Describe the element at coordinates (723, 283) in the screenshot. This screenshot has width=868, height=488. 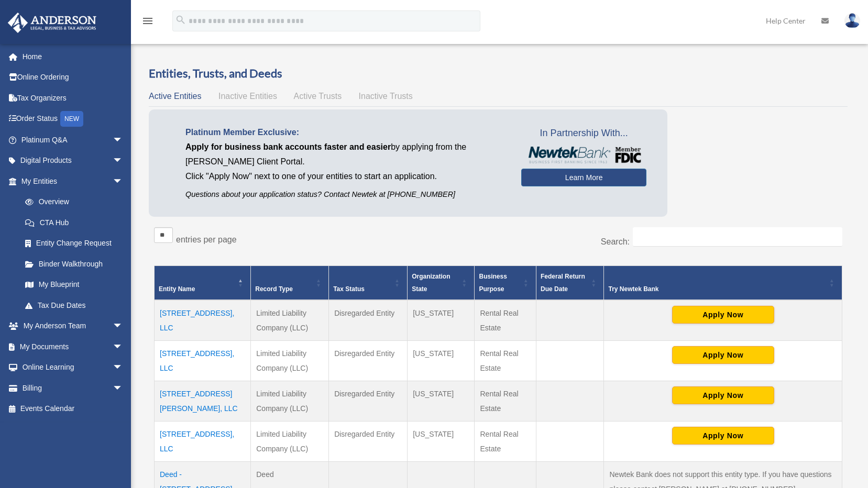
I see `th: Try Newtek Bank : Activate to sort` at that location.